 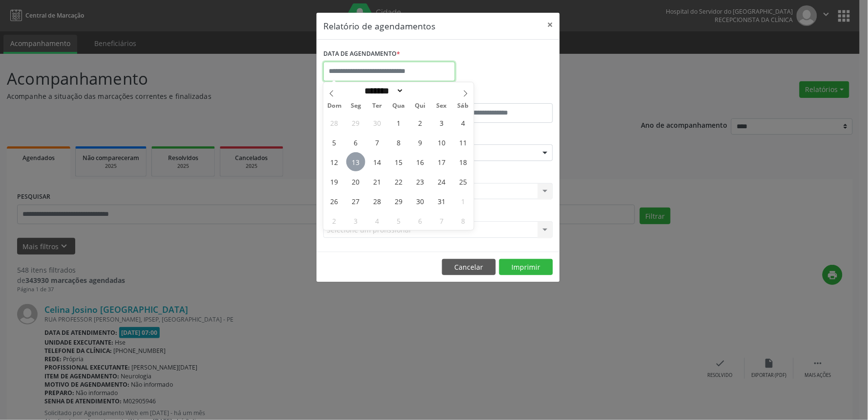 I want to click on span: Outubro 6, 2025, so click(x=355, y=142).